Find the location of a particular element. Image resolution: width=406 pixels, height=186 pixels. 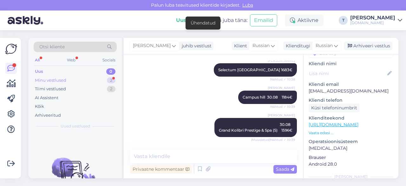

span: Luba is located at coordinates (248, 5).